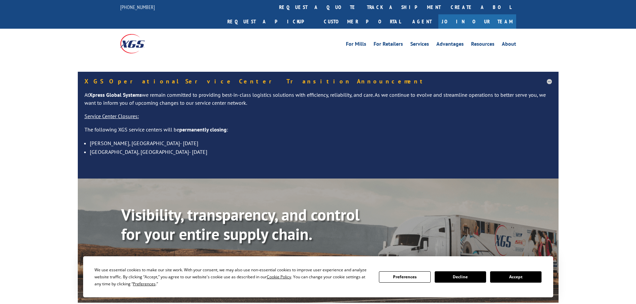  I want to click on div: We use essential cookies to make our site work. With your consent, we may also use non-essential ..., so click(233, 277).